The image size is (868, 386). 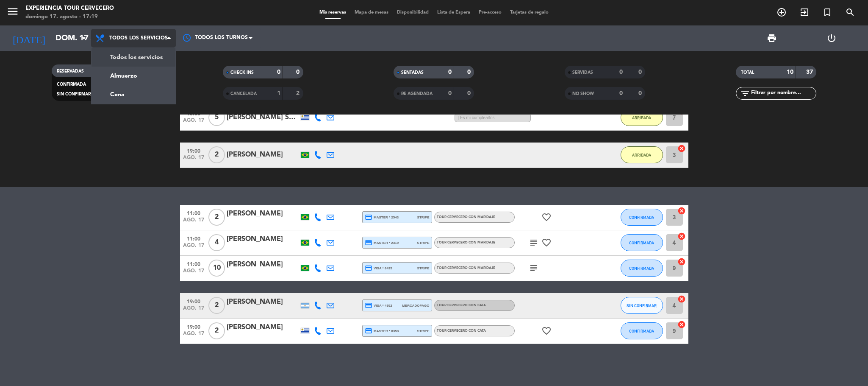 I want to click on span: TOTAL, so click(x=747, y=73).